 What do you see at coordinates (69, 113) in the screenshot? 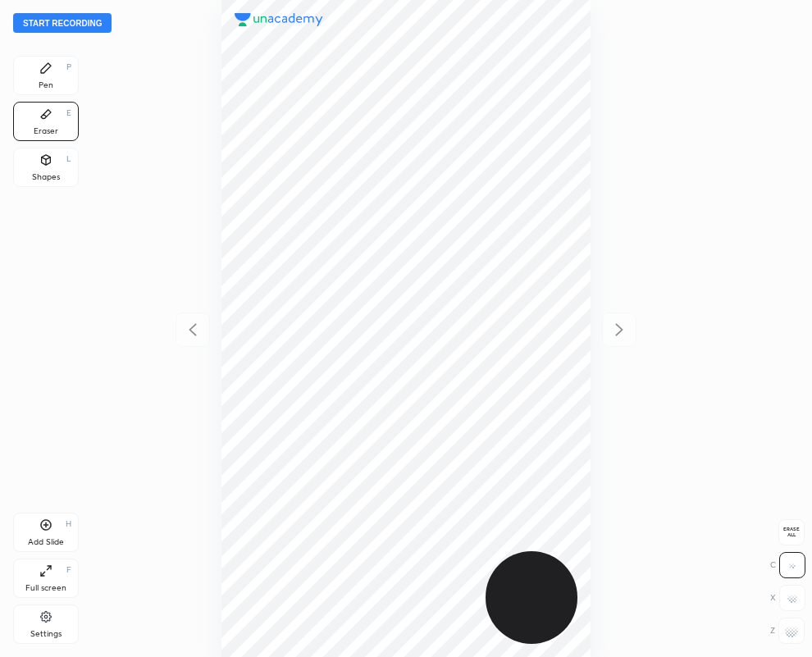
I see `div: E` at bounding box center [69, 113].